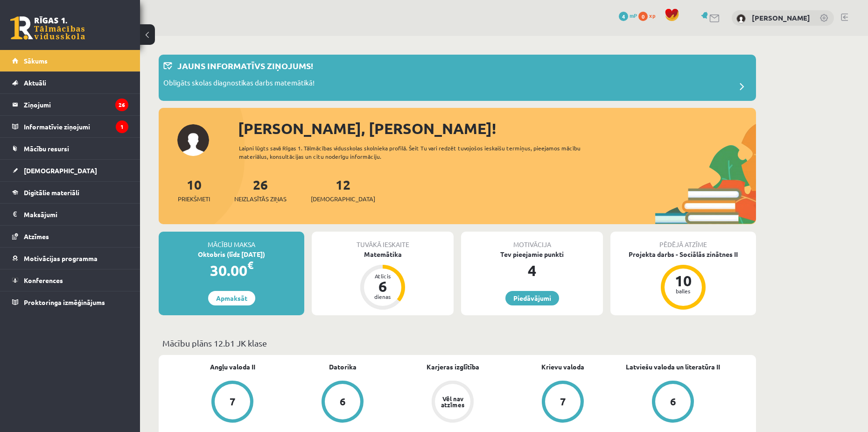  Describe the element at coordinates (245, 66) in the screenshot. I see `p: Jauns informatīvs ziņojums!` at that location.